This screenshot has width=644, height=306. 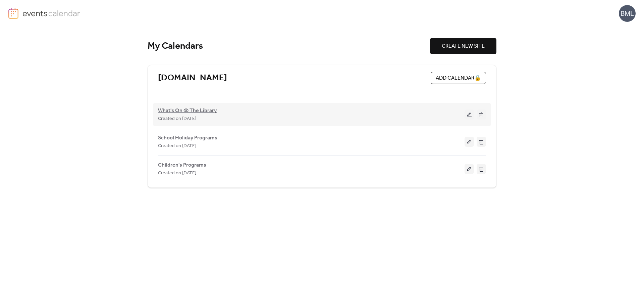 What do you see at coordinates (182, 165) in the screenshot?
I see `a: Children's Programs` at bounding box center [182, 165].